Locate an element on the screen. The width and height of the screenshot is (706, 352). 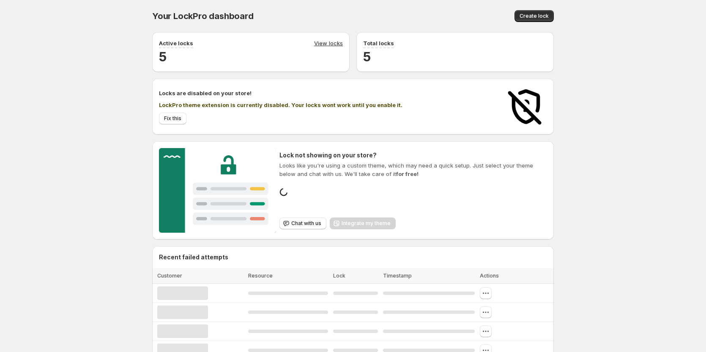
h2: Recent failed attempts is located at coordinates (194, 257).